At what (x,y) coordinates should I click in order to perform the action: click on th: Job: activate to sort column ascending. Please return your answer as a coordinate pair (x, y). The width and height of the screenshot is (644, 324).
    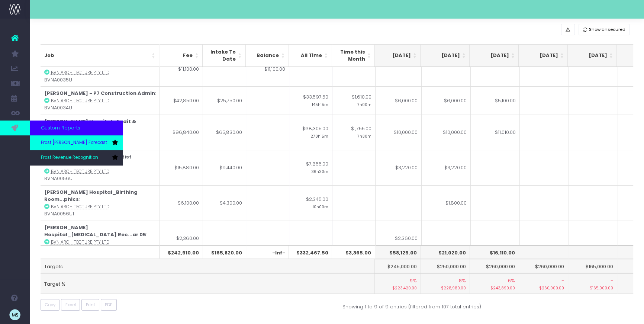
    Looking at the image, I should click on (100, 55).